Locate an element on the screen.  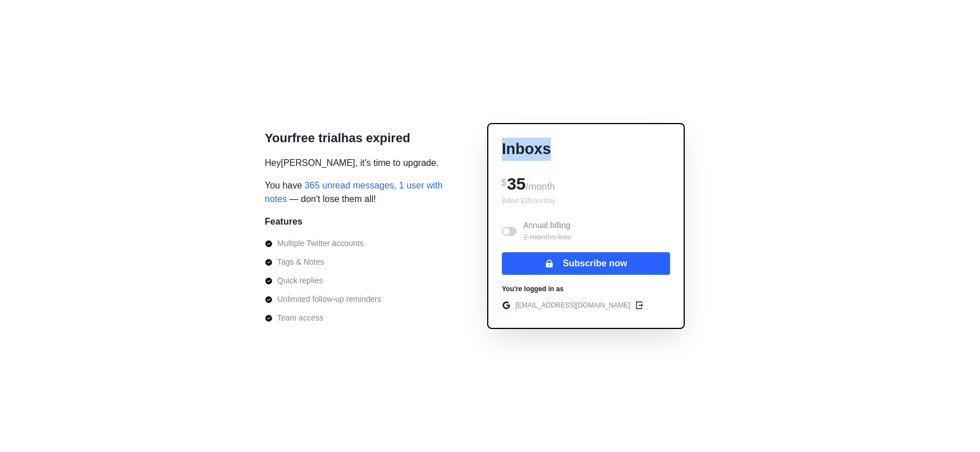
li: Quick replies is located at coordinates (323, 280).